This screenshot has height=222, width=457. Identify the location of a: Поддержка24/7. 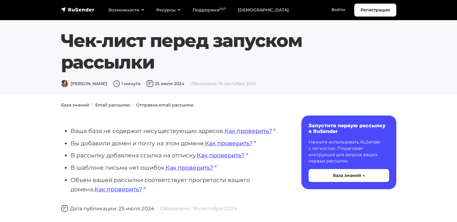
(209, 10).